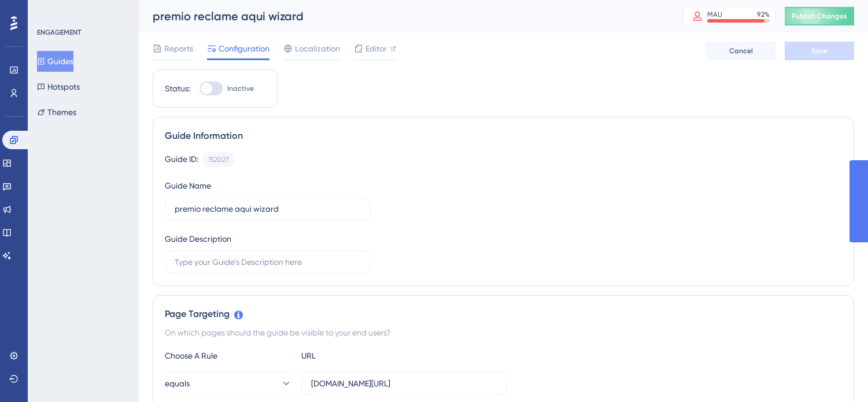 Image resolution: width=868 pixels, height=402 pixels. I want to click on span: Cancel, so click(741, 51).